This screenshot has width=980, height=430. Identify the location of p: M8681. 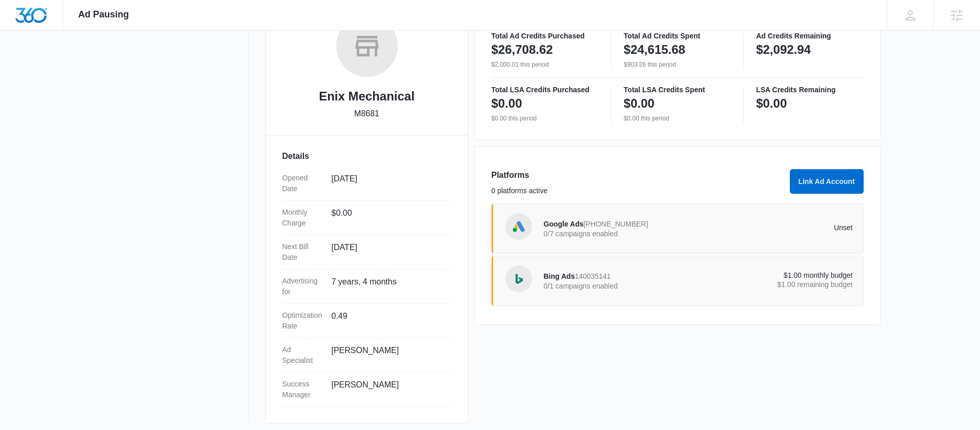
(366, 114).